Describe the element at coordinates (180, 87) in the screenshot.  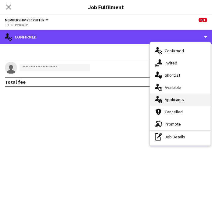
I see `div: Available` at that location.